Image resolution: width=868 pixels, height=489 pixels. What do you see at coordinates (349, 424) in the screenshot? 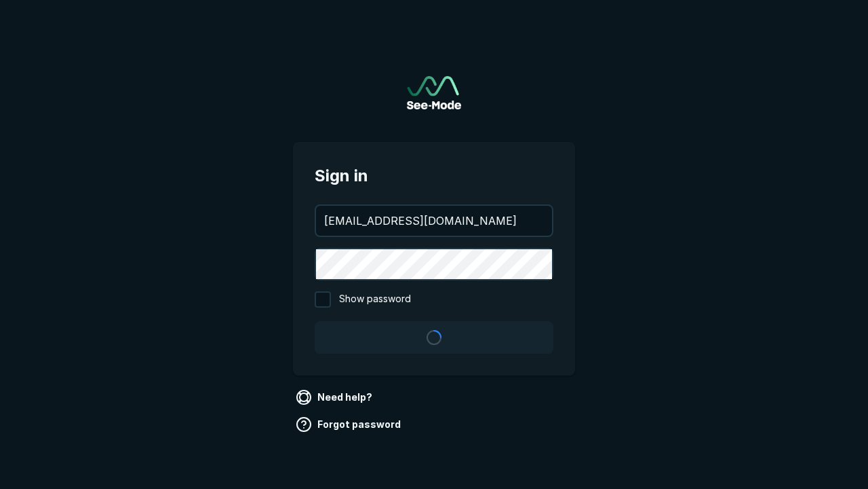
I see `a: Forgot password` at bounding box center [349, 424].